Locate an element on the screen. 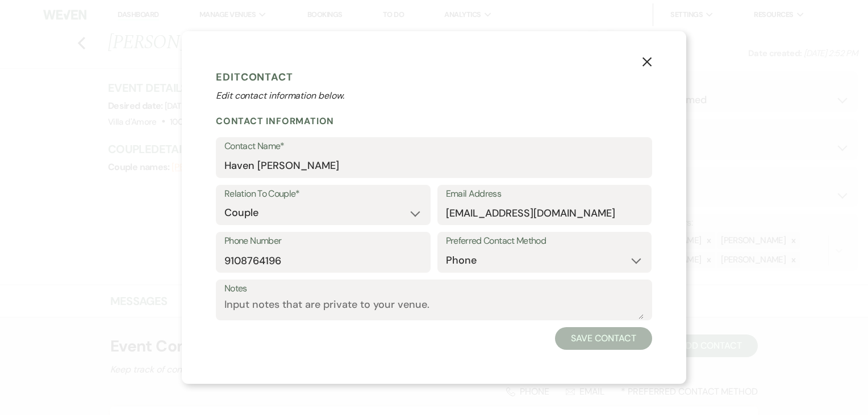 The height and width of the screenshot is (415, 868). input: First and Last Name is located at coordinates (434, 166).